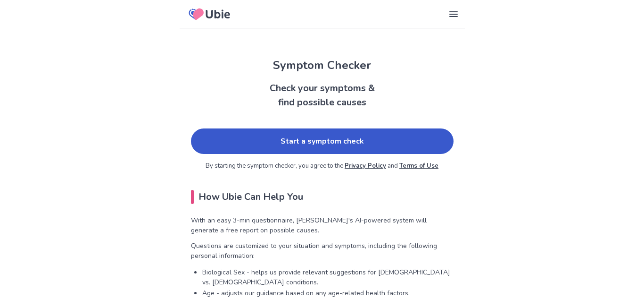 The image size is (644, 299). Describe the element at coordinates (322, 250) in the screenshot. I see `p: Questions are customized to your situation and symptoms, including the following personal informa...` at that location.